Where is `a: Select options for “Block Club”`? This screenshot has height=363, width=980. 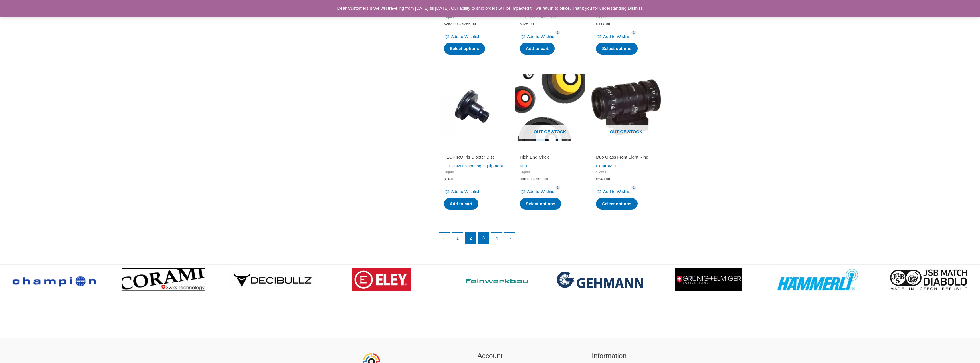 a: Select options for “Block Club” is located at coordinates (617, 48).